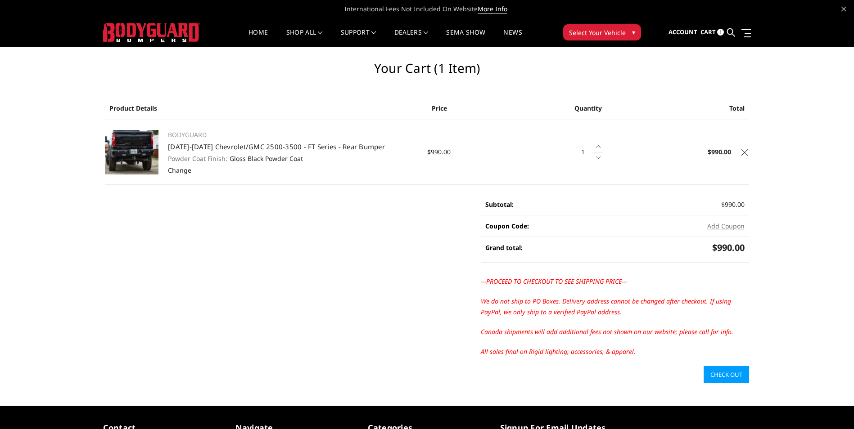  Describe the element at coordinates (507, 226) in the screenshot. I see `strong: Coupon Code:` at that location.